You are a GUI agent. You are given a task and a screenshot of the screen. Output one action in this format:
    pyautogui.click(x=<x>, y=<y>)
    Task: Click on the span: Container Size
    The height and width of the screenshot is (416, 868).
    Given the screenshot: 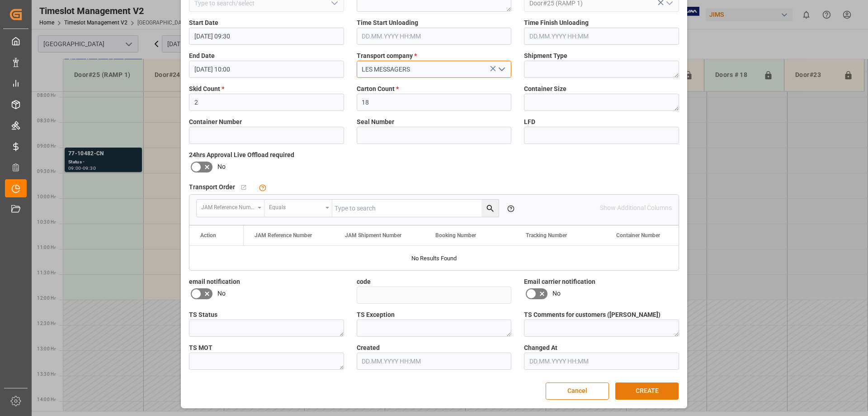 What is the action you would take?
    pyautogui.click(x=545, y=88)
    